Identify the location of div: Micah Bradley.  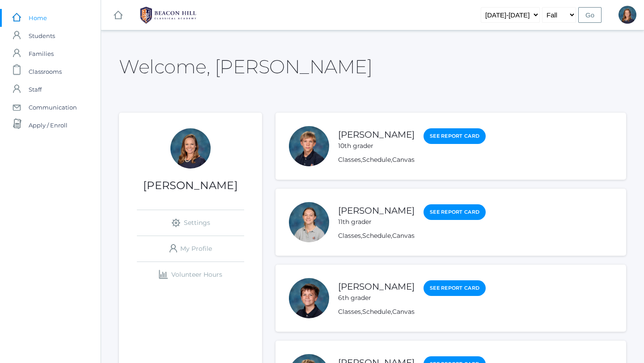
(309, 298).